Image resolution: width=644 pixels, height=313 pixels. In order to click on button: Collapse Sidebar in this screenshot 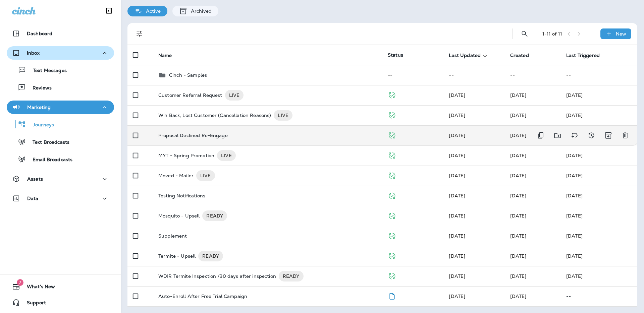, I will do `click(109, 11)`.